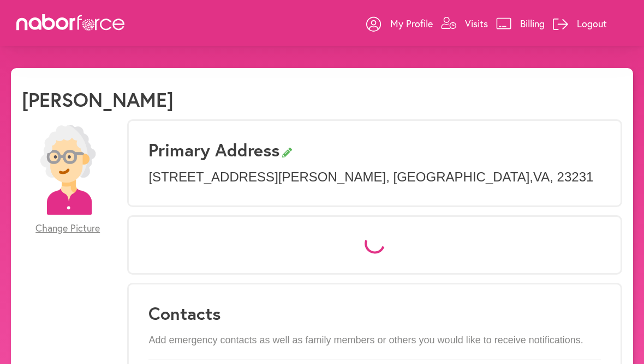 Image resolution: width=644 pixels, height=364 pixels. I want to click on p: My Profile, so click(412, 23).